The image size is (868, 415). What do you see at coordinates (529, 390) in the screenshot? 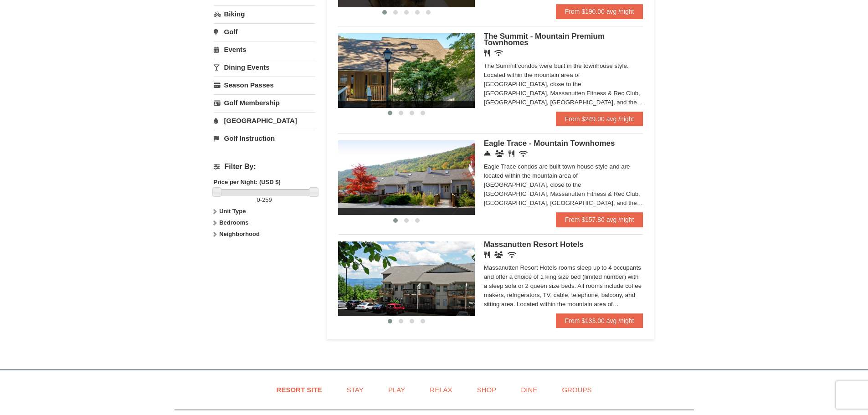
I see `a: Dine` at bounding box center [529, 390].